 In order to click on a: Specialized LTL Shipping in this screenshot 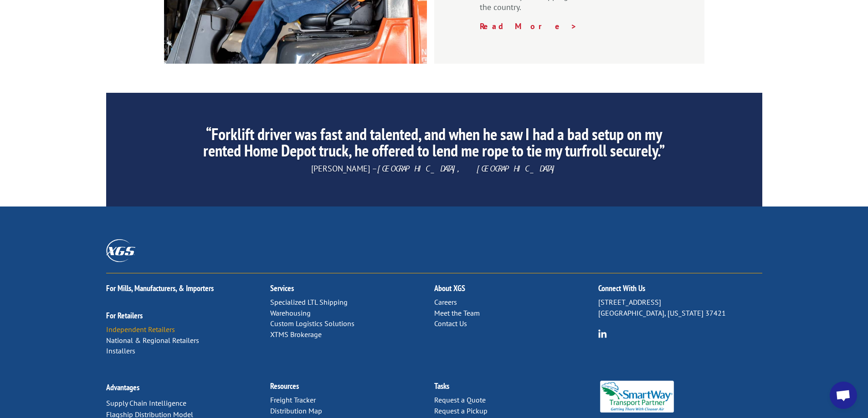, I will do `click(309, 302)`.